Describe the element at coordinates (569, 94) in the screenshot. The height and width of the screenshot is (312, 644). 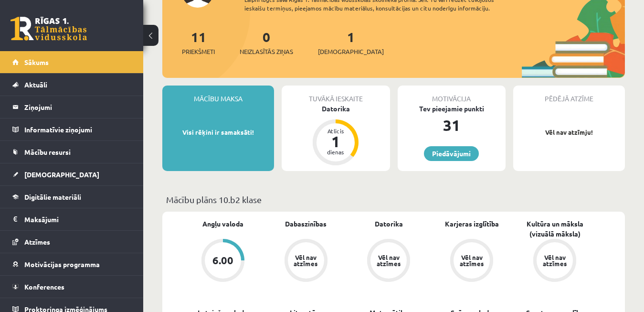
I see `div: Pēdējā atzīme` at that location.